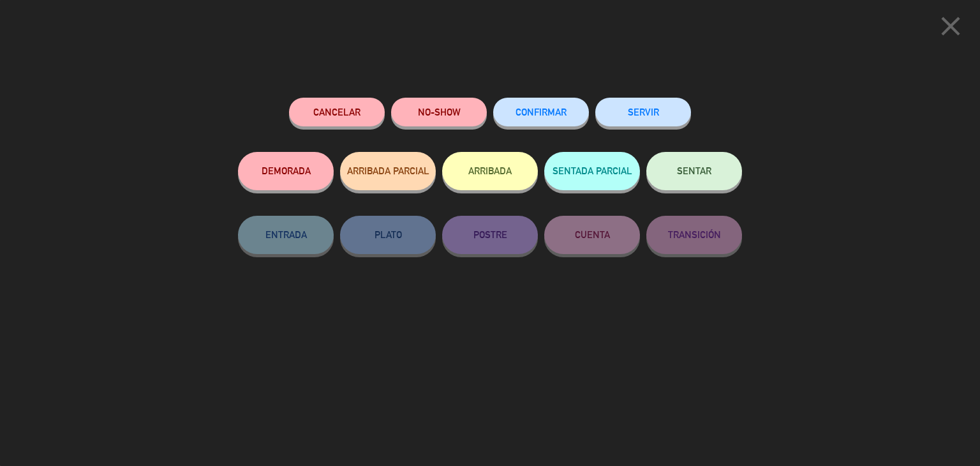 Image resolution: width=980 pixels, height=466 pixels. Describe the element at coordinates (694, 235) in the screenshot. I see `button: TRANSICIÓN` at that location.